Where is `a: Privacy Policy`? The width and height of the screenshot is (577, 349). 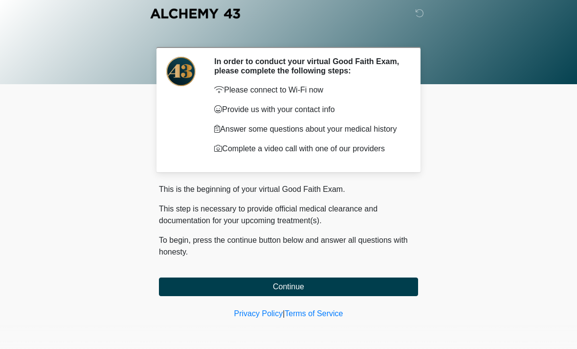
a: Privacy Policy is located at coordinates (259, 313).